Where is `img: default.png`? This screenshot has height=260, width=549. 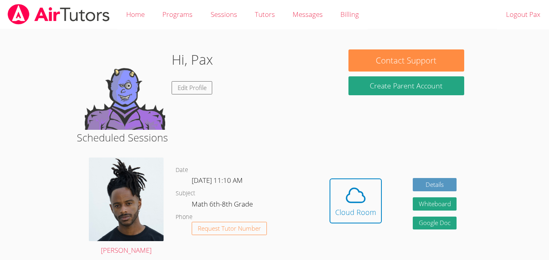 img: default.png is located at coordinates (125, 90).